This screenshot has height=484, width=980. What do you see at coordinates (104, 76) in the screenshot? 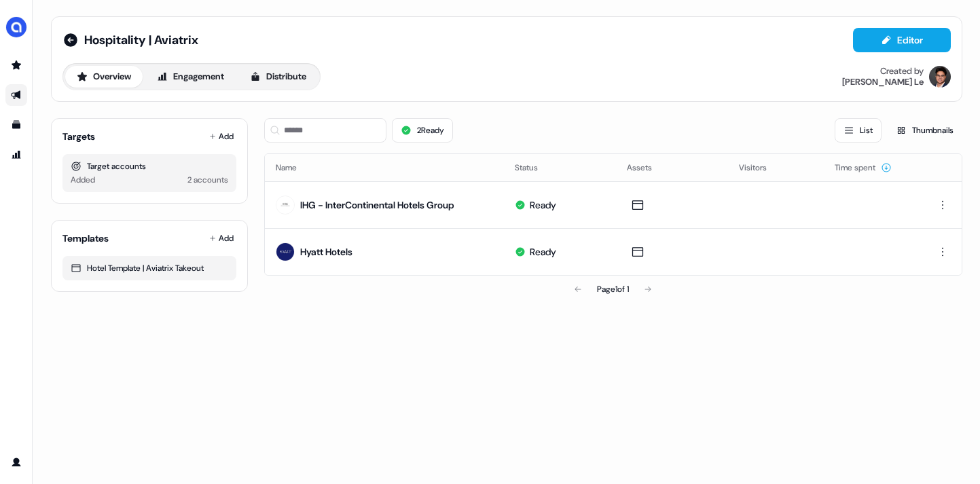
I see `button: Overview` at bounding box center [104, 76].